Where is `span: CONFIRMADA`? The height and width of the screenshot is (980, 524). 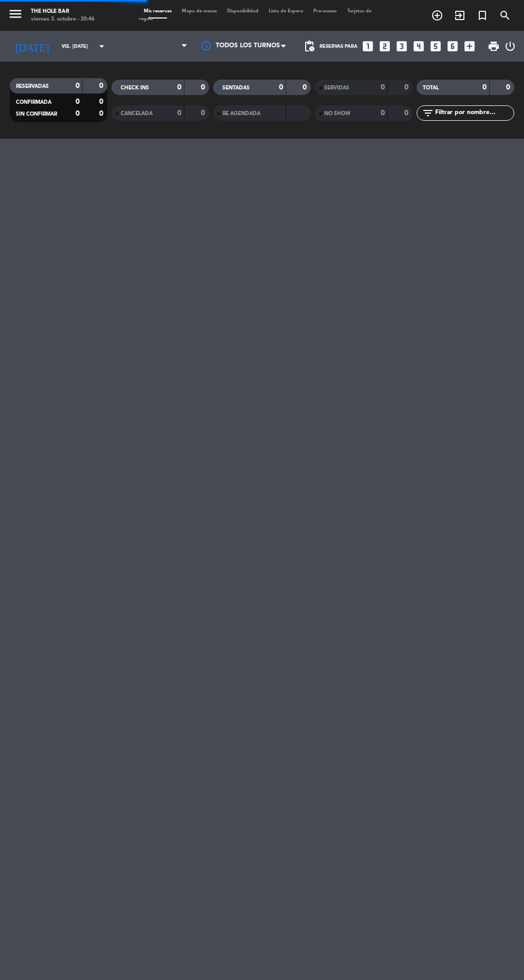
span: CONFIRMADA is located at coordinates (34, 102).